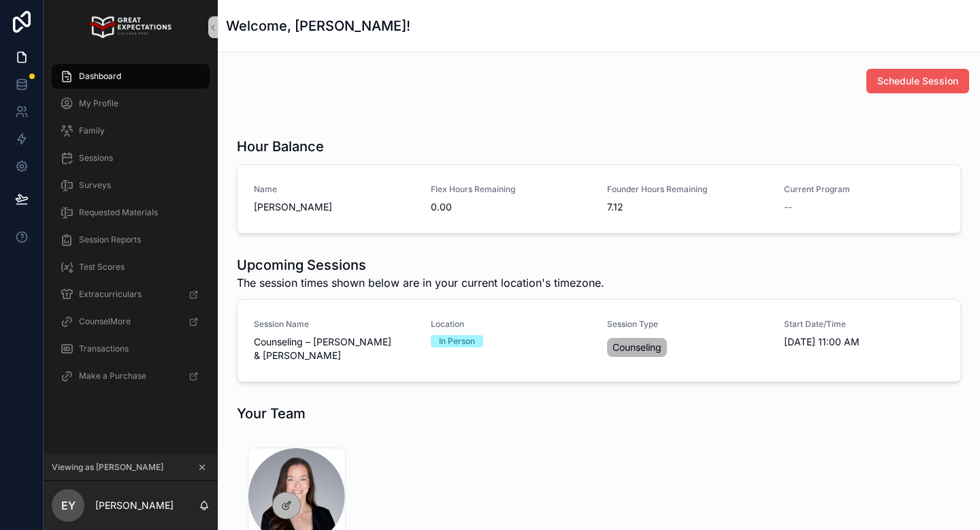 This screenshot has height=530, width=980. What do you see at coordinates (110, 294) in the screenshot?
I see `span: Extracurriculars` at bounding box center [110, 294].